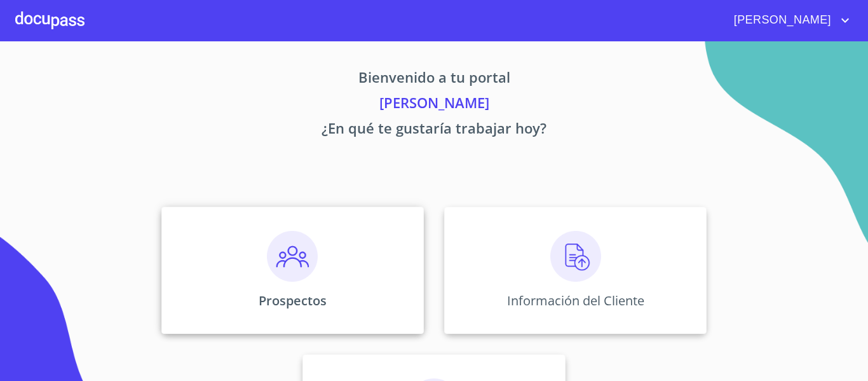 The height and width of the screenshot is (381, 868). Describe the element at coordinates (789, 20) in the screenshot. I see `button: account of current user` at that location.